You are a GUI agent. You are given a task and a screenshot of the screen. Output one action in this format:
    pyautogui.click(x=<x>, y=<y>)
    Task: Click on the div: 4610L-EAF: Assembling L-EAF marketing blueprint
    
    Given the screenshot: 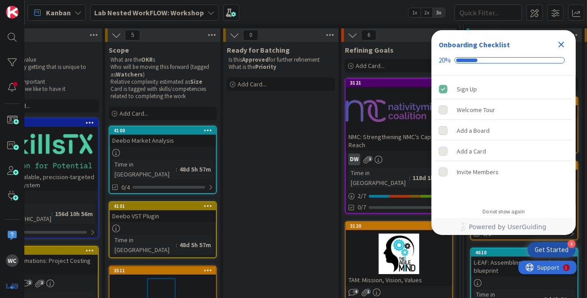 What is the action you would take?
    pyautogui.click(x=524, y=263)
    